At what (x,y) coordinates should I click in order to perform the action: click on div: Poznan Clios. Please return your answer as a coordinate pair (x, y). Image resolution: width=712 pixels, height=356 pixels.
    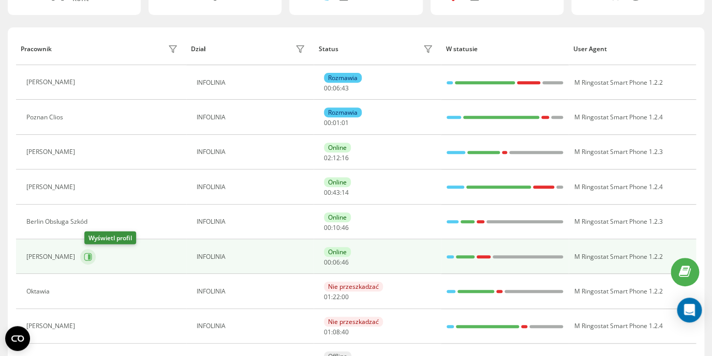
    Looking at the image, I should click on (46, 117).